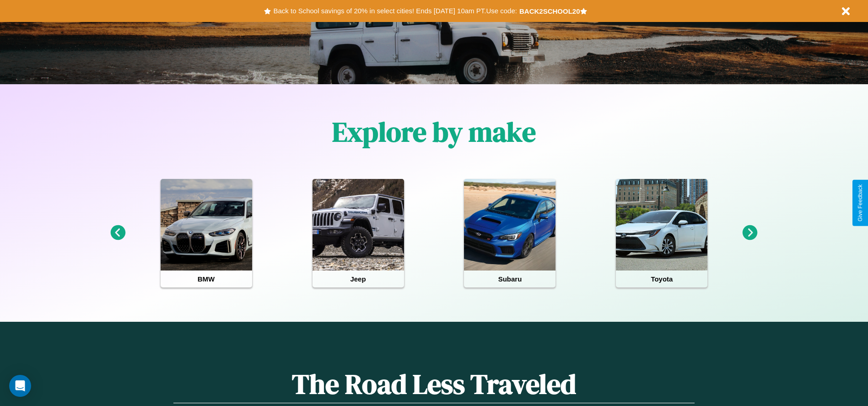 This screenshot has width=868, height=406. Describe the element at coordinates (434, 132) in the screenshot. I see `h1: Explore by make` at that location.